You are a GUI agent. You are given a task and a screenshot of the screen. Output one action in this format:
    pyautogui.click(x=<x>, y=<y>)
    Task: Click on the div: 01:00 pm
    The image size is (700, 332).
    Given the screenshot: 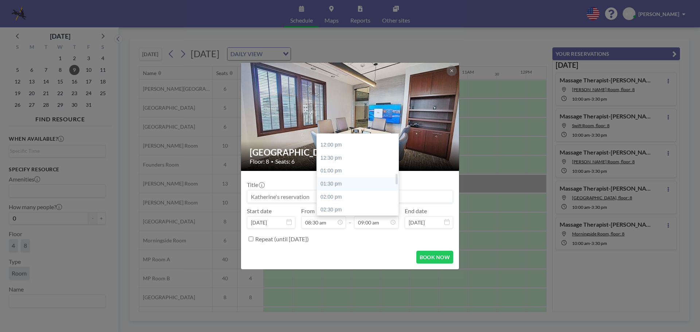 What is the action you would take?
    pyautogui.click(x=359, y=171)
    